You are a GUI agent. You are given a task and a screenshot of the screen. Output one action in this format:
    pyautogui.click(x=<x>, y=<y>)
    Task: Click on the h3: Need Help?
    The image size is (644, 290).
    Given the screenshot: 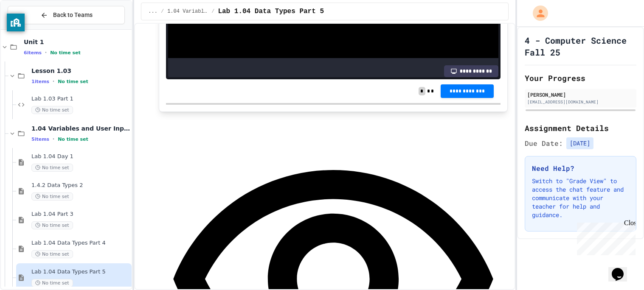 What is the action you would take?
    pyautogui.click(x=581, y=168)
    